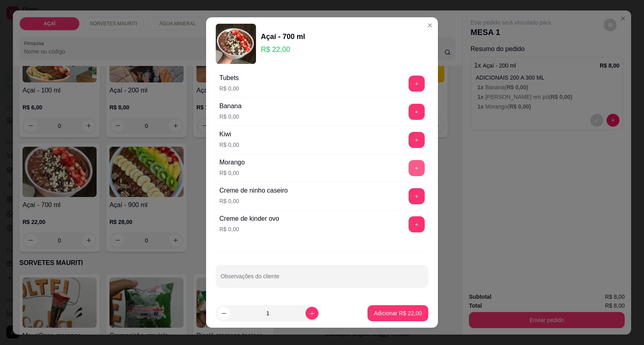  What do you see at coordinates (236, 44) in the screenshot?
I see `img: product-image` at bounding box center [236, 44].